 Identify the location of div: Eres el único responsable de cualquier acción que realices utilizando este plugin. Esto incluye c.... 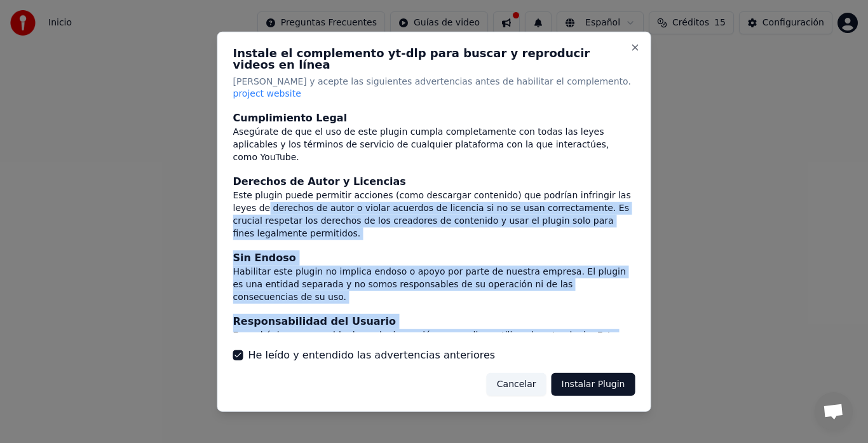
(434, 348).